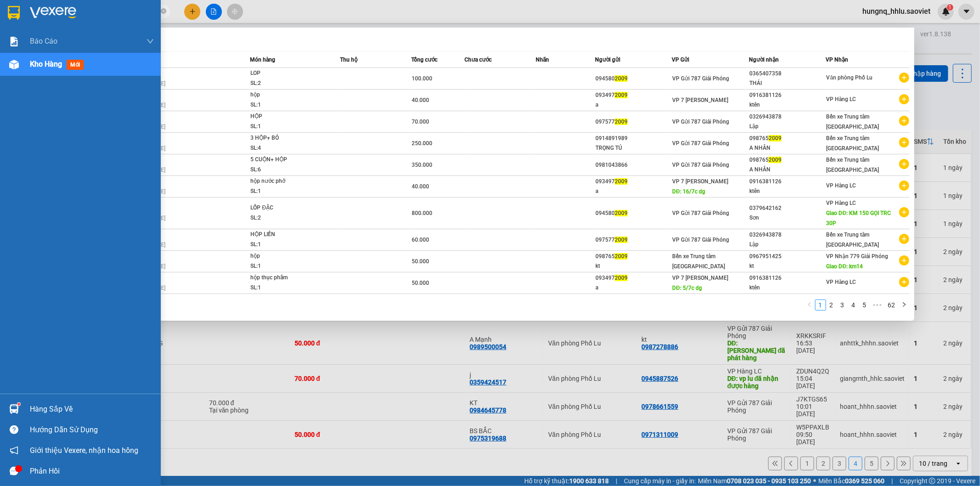  I want to click on div: Hàng sắp về, so click(92, 409).